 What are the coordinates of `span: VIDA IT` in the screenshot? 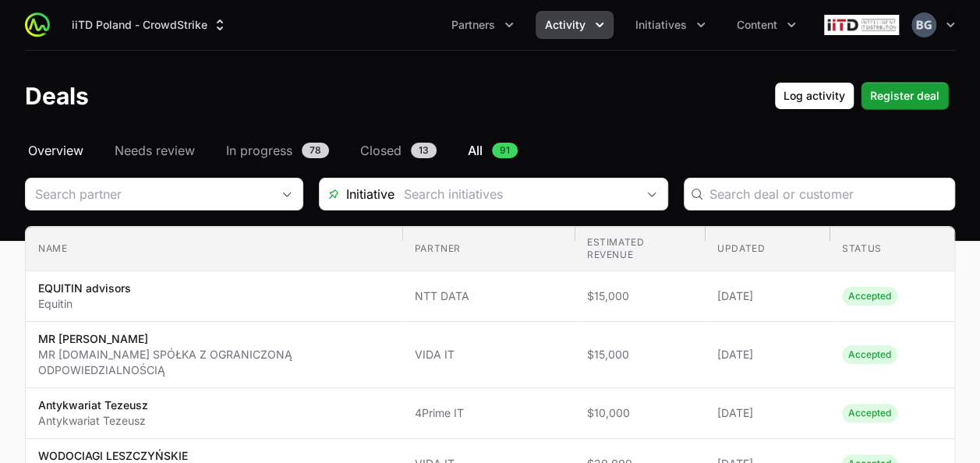 It's located at (488, 355).